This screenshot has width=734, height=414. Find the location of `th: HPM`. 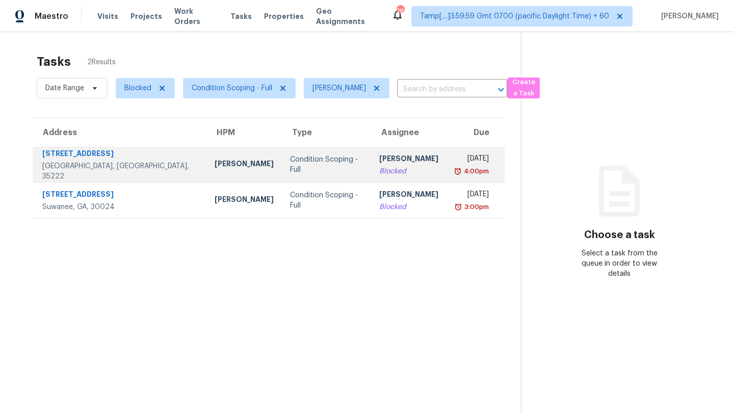

th: HPM is located at coordinates (244, 133).